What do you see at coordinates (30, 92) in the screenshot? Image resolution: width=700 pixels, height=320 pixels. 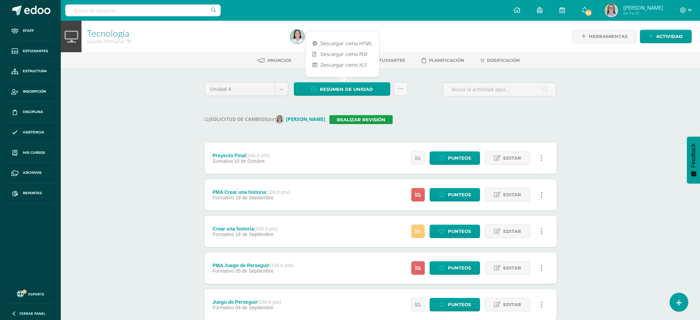 I see `a: Inscripción` at bounding box center [30, 92].